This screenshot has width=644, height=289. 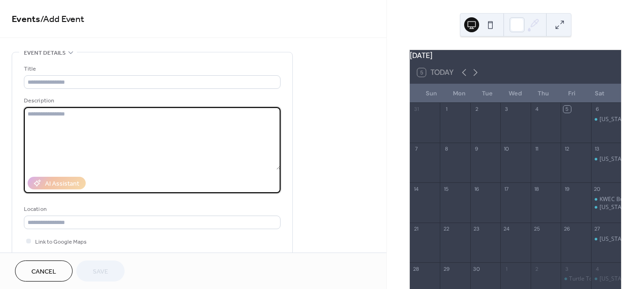 What do you see at coordinates (543, 93) in the screenshot?
I see `div: Thu` at bounding box center [543, 93].